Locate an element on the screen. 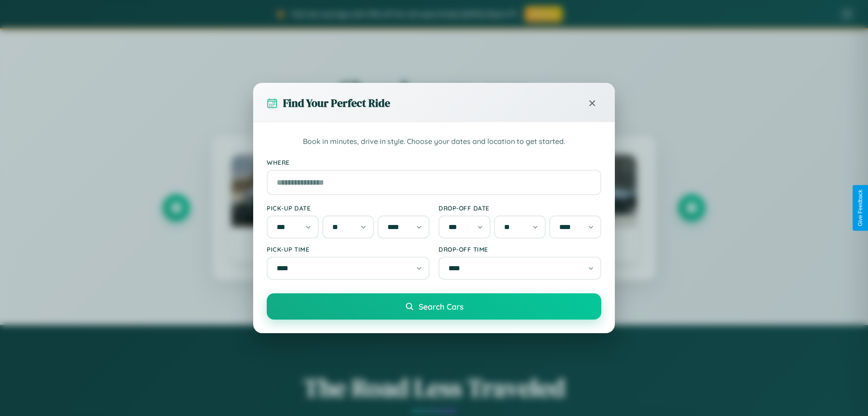 The width and height of the screenshot is (868, 416). label: Where is located at coordinates (434, 162).